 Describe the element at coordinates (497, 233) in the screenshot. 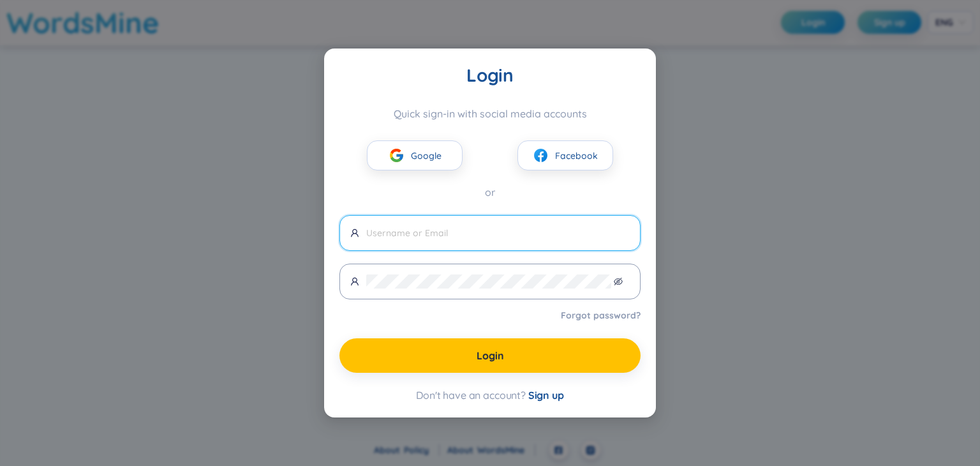

I see `input: Username or Email` at that location.